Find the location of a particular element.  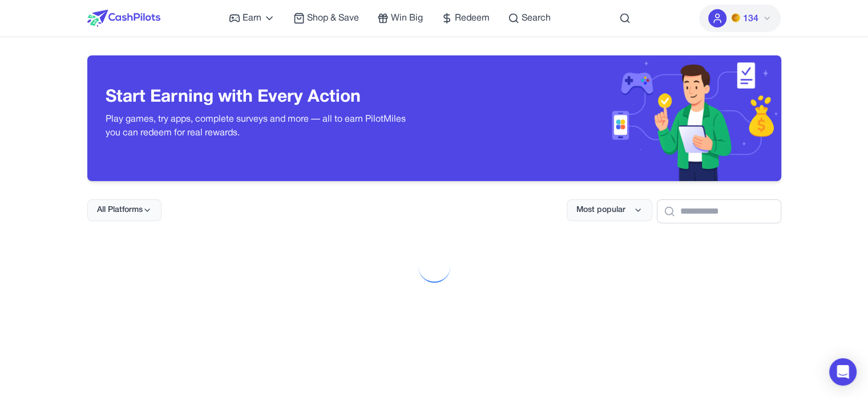

span: All Platforms is located at coordinates (120, 210).